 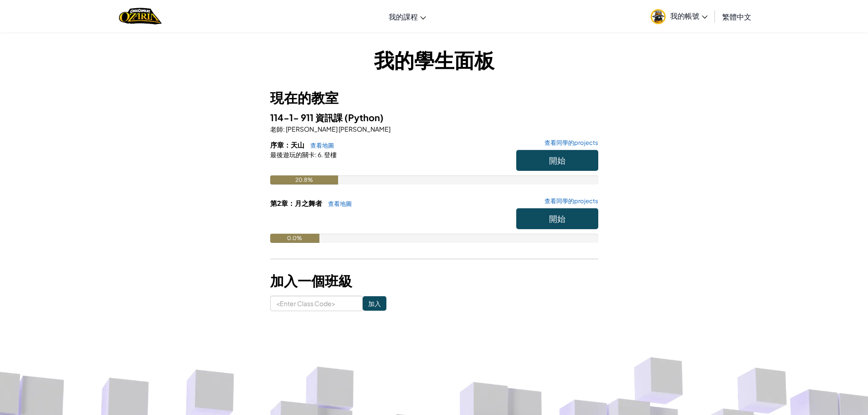 What do you see at coordinates (407, 16) in the screenshot?
I see `a: 我的課程` at bounding box center [407, 16].